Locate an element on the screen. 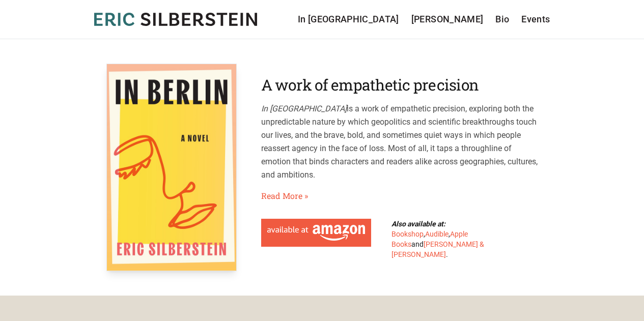  a: Events is located at coordinates (536, 20).